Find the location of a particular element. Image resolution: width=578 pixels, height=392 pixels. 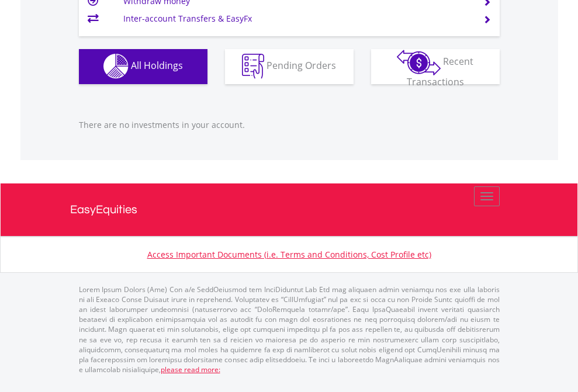

button: Recent Transactions is located at coordinates (435, 67).